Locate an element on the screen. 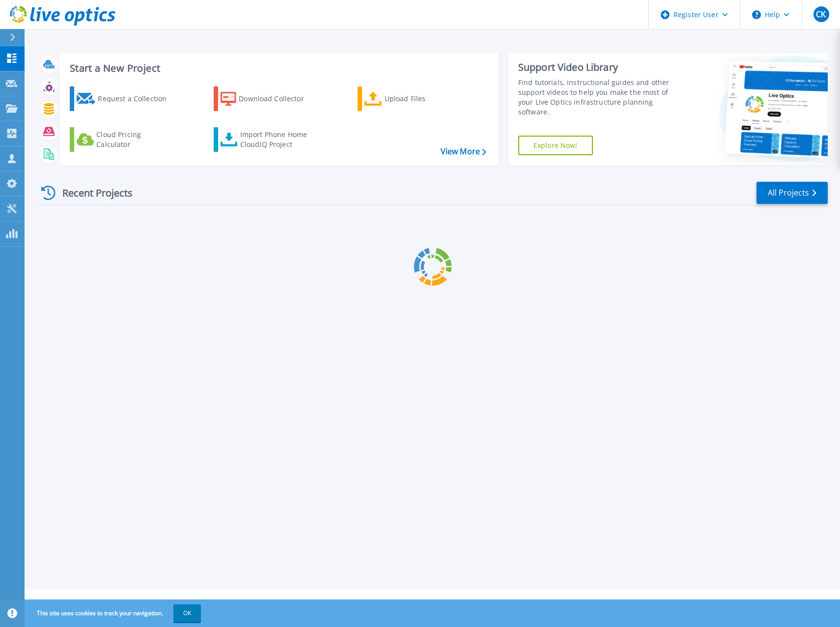  span: CK is located at coordinates (821, 14).